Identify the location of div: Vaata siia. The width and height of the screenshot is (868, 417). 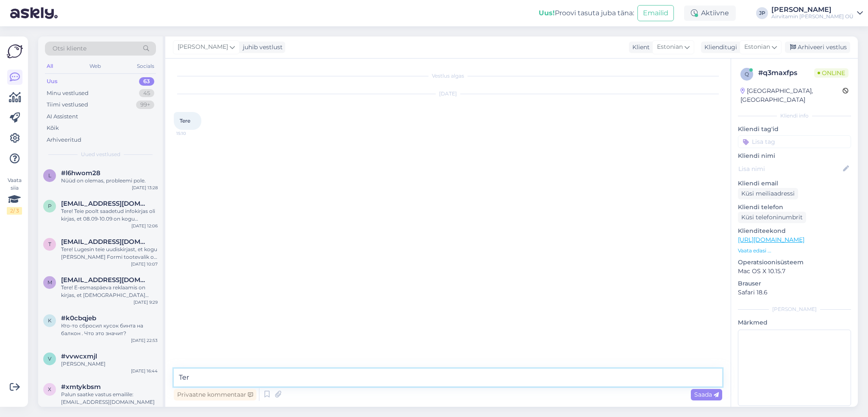
(14, 196).